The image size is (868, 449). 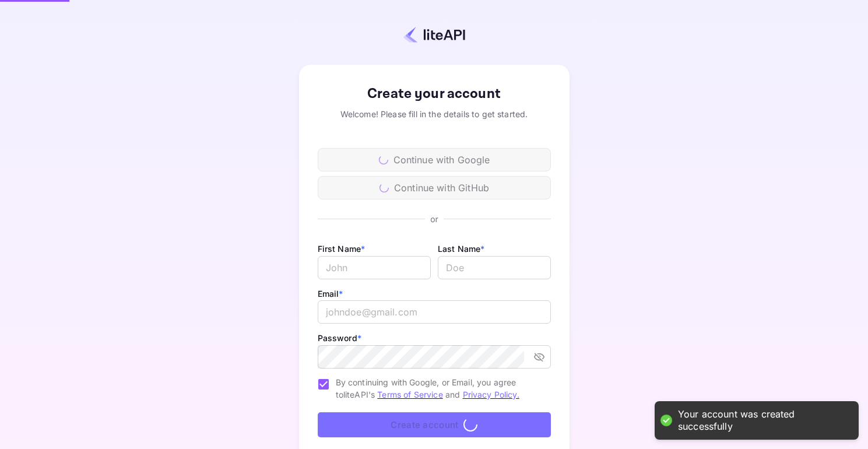 I want to click on a: Terms of Service, so click(x=410, y=395).